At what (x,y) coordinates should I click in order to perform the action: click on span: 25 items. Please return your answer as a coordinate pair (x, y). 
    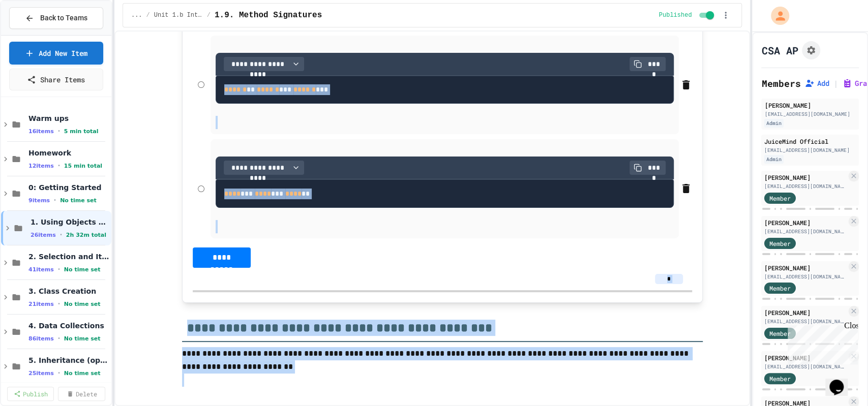
    Looking at the image, I should click on (41, 373).